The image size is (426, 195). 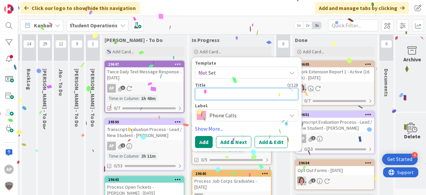 What do you see at coordinates (149, 98) in the screenshot?
I see `div: 1h 48m` at bounding box center [149, 98].